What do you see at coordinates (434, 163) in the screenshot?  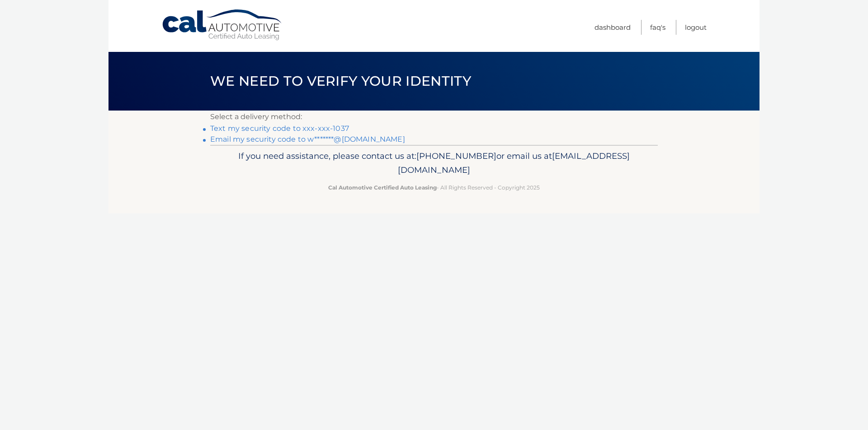 I see `p: If you need assistance, please contact us at: or email us at` at bounding box center [434, 163].